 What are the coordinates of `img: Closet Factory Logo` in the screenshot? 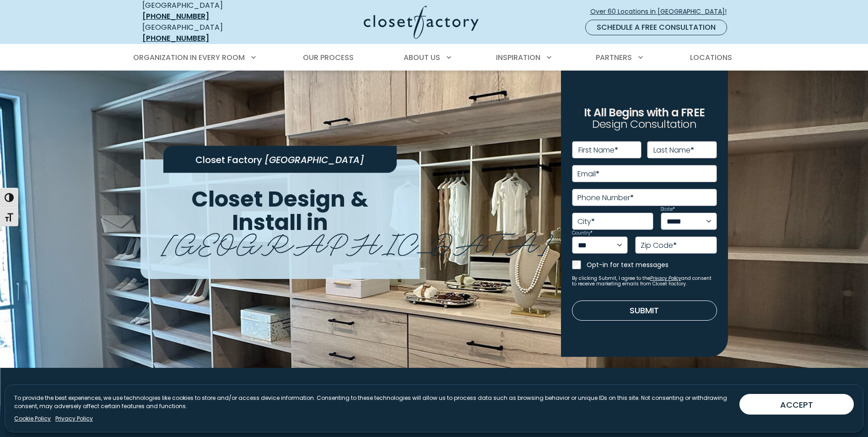 It's located at (421, 22).